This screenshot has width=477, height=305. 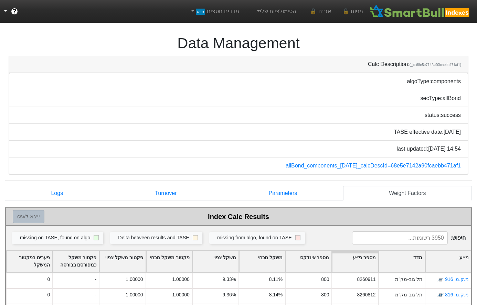 What do you see at coordinates (254, 238) in the screenshot?
I see `div: missing from algo, found on TASE` at bounding box center [254, 238].